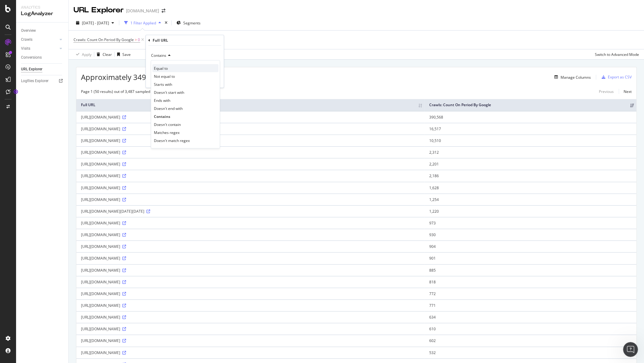 The height and width of the screenshot is (363, 644). I want to click on div: times, so click(166, 23).